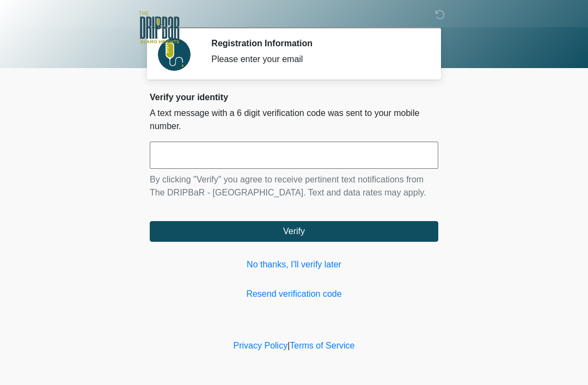 This screenshot has height=385, width=588. Describe the element at coordinates (294, 120) in the screenshot. I see `p: A text message with a 6 digit verification code was sent to your mobile number.` at that location.